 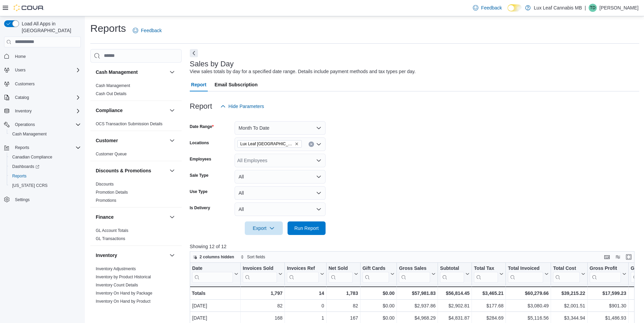 What do you see at coordinates (123, 171) in the screenshot?
I see `h3: Discounts & Promotions` at bounding box center [123, 171].